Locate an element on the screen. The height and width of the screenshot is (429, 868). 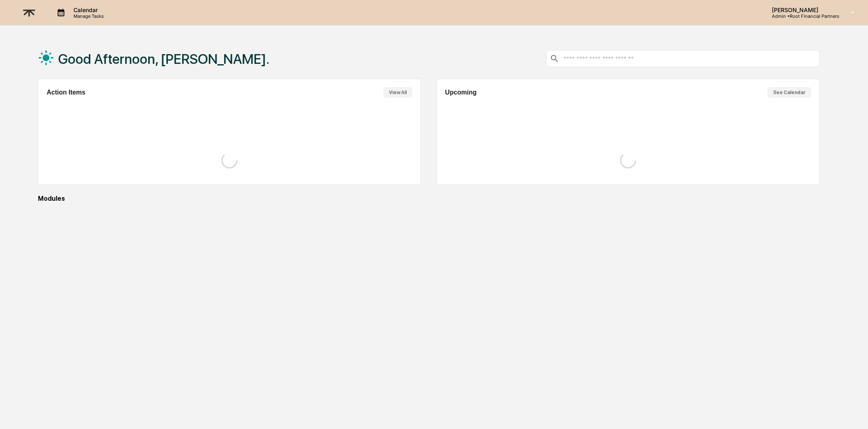
div: Modules is located at coordinates (429, 198).